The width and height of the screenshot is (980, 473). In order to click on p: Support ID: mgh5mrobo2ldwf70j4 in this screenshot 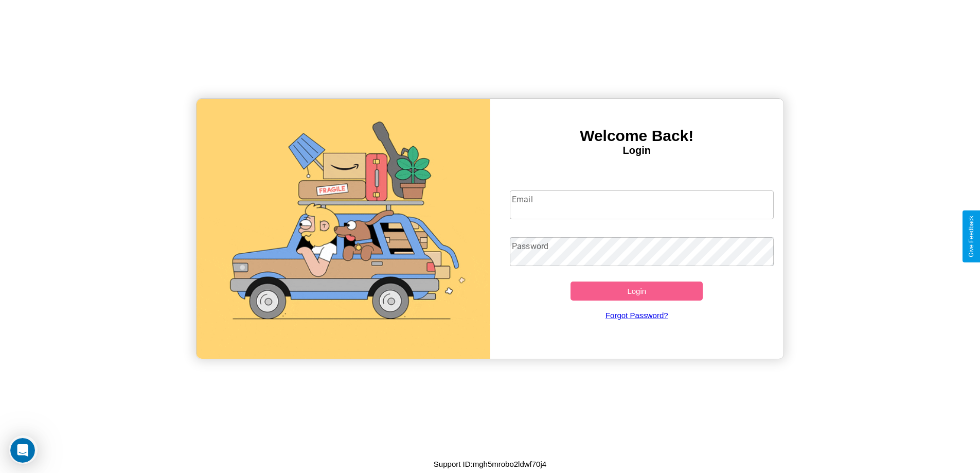, I will do `click(490, 464)`.